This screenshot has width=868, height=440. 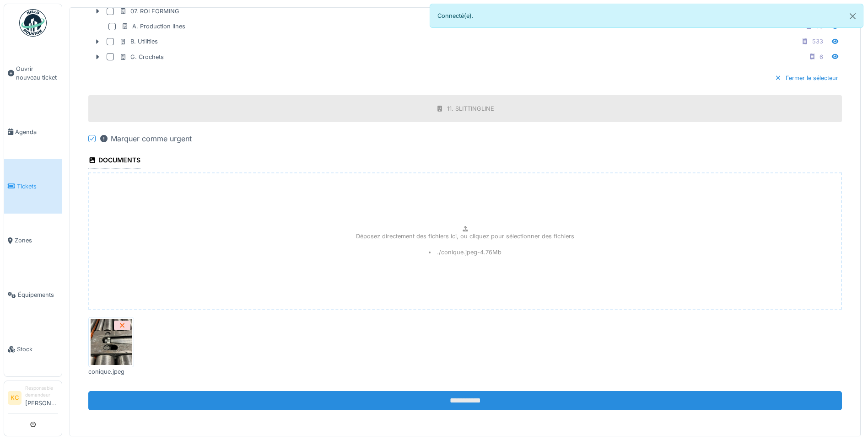 I want to click on div: Fermer le sélecteur, so click(x=806, y=78).